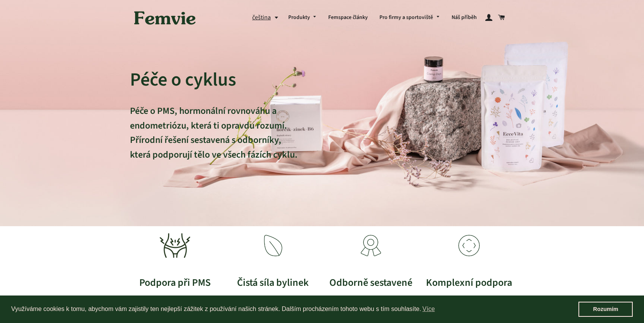 This screenshot has height=323, width=644. I want to click on h2: Péče o cyklus, so click(216, 80).